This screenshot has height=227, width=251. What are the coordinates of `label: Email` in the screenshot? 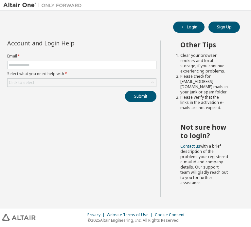 It's located at (82, 56).